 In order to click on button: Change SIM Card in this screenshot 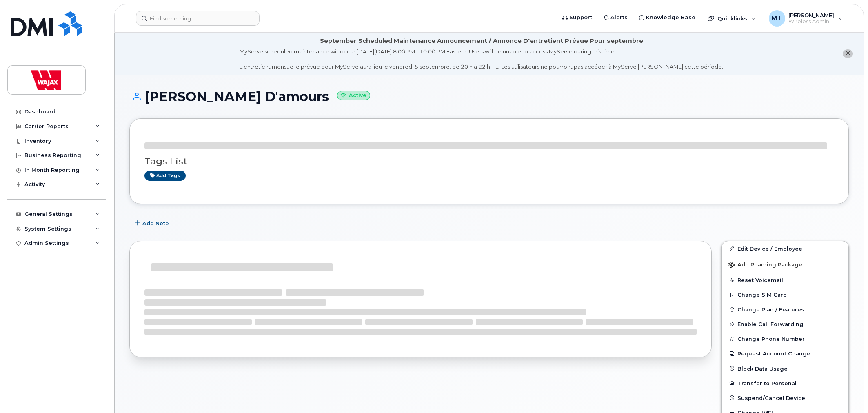, I will do `click(785, 294)`.